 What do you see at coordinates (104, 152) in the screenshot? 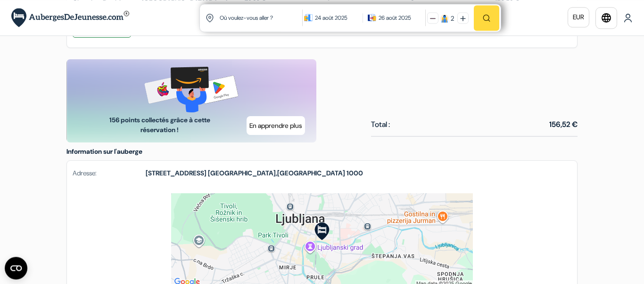
I see `span: Information sur l'auberge` at bounding box center [104, 152].